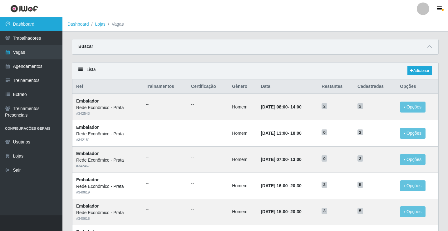 The height and width of the screenshot is (231, 448). What do you see at coordinates (287, 86) in the screenshot?
I see `th: Data` at bounding box center [287, 86].